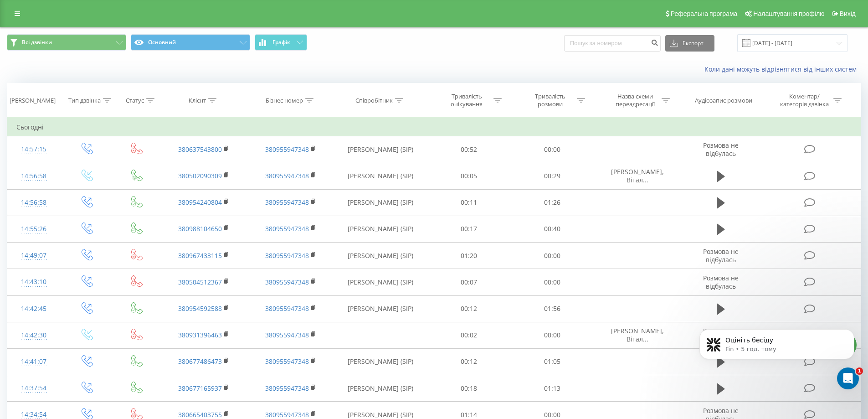 The image size is (868, 419). I want to click on button: Всі дзвінки, so click(67, 42).